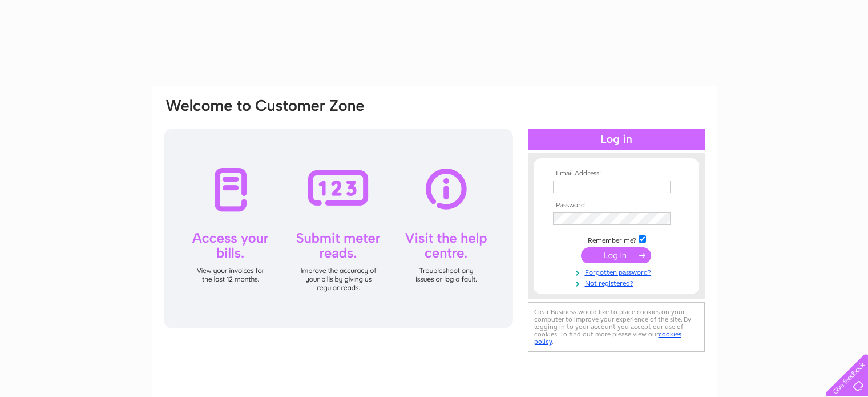  Describe the element at coordinates (618, 272) in the screenshot. I see `a: Forgotten password?` at that location.